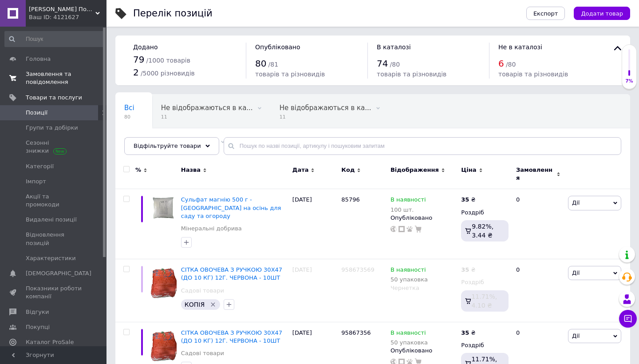 This screenshot has height=364, width=639. What do you see at coordinates (484, 301) in the screenshot?
I see `span: 11.71%, 4.10 ₴` at bounding box center [484, 301].